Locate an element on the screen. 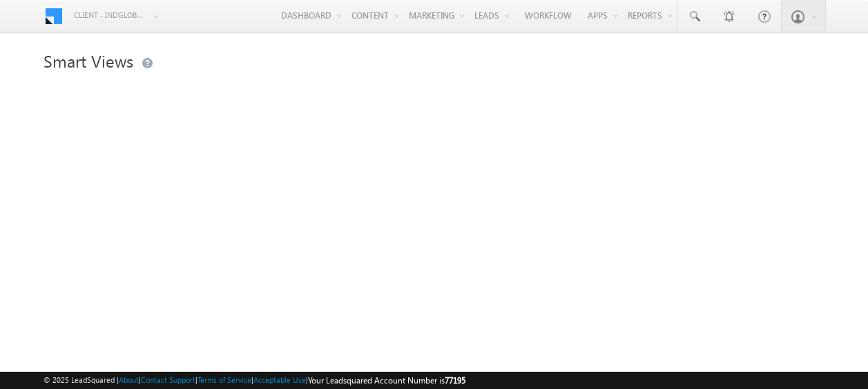 The width and height of the screenshot is (868, 389). a: Terms of Service is located at coordinates (225, 380).